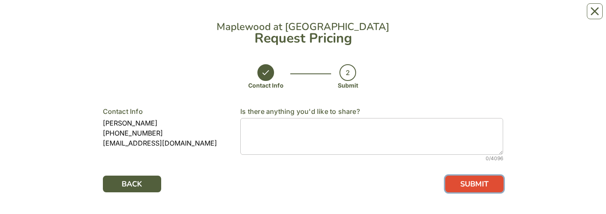  Describe the element at coordinates (348, 85) in the screenshot. I see `div: Submit` at that location.